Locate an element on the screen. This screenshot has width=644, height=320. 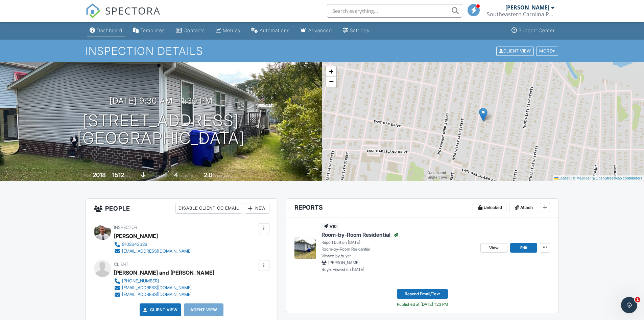
div: Southeastern Carolina Property Inspections is located at coordinates (521, 14).